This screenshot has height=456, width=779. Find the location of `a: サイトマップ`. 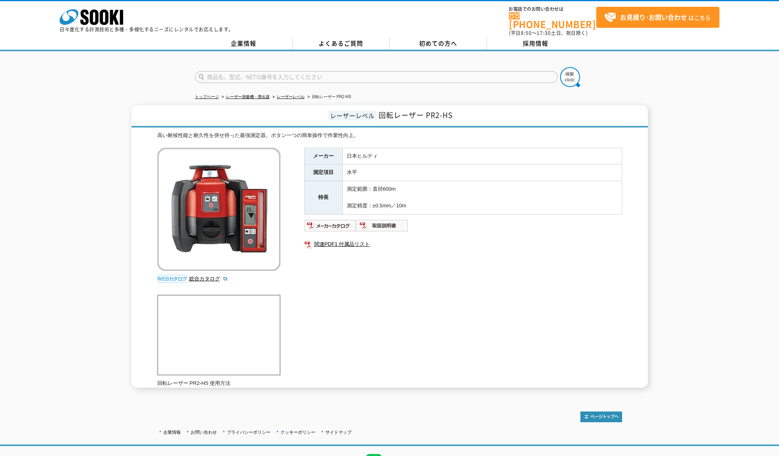

a: サイトマップ is located at coordinates (338, 432).